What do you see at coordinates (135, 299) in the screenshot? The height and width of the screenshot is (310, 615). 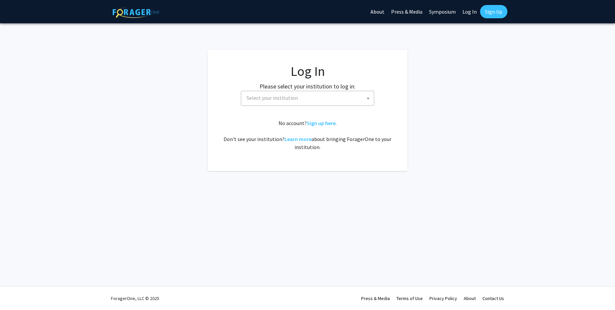 I see `div: ForagerOne, LLC © 2025` at bounding box center [135, 299].